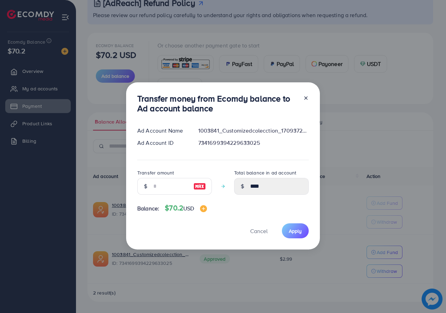 The width and height of the screenshot is (446, 313). Describe the element at coordinates (189, 208) in the screenshot. I see `span: USD` at that location.